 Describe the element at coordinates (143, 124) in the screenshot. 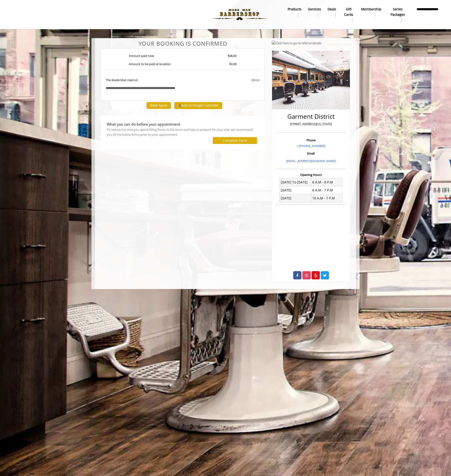

I see `b: What you can do before your appointment` at that location.